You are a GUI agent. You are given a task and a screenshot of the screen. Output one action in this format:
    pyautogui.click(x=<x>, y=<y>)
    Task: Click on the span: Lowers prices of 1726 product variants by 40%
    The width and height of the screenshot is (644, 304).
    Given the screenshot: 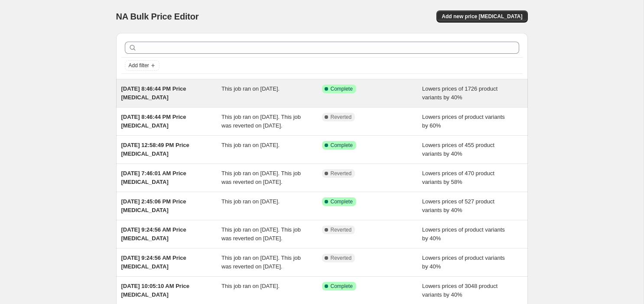 What is the action you would take?
    pyautogui.click(x=460, y=93)
    